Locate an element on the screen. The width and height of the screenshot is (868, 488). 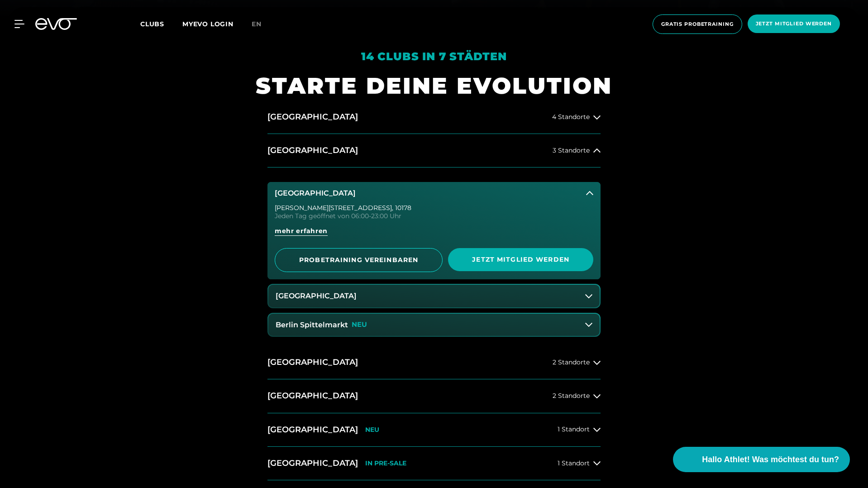
h1: STARTE DEINE EVOLUTION is located at coordinates (434, 86).